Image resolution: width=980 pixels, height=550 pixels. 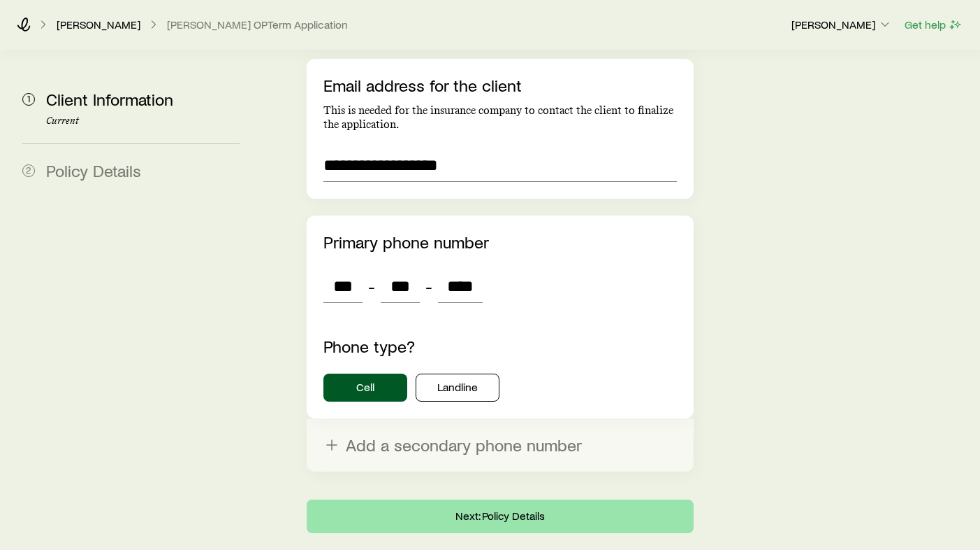 What do you see at coordinates (501, 85) in the screenshot?
I see `p: Email address for the client` at bounding box center [501, 85].